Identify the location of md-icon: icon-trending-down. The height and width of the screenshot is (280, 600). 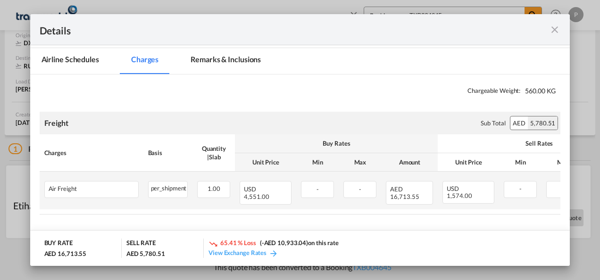
(213, 244).